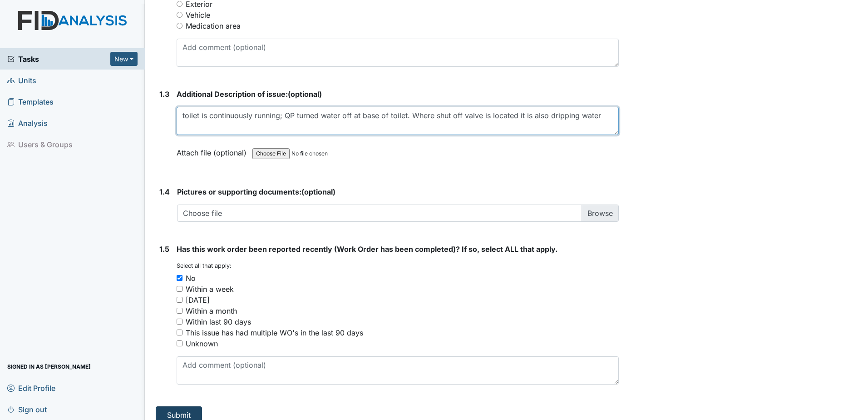 The image size is (868, 420). Describe the element at coordinates (27, 409) in the screenshot. I see `span: Sign out` at that location.